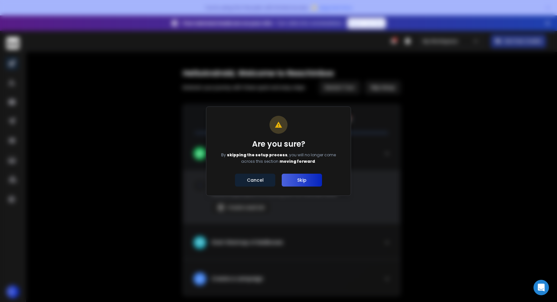 This screenshot has height=302, width=557. What do you see at coordinates (278, 144) in the screenshot?
I see `h1: Are you sure?` at bounding box center [278, 144].